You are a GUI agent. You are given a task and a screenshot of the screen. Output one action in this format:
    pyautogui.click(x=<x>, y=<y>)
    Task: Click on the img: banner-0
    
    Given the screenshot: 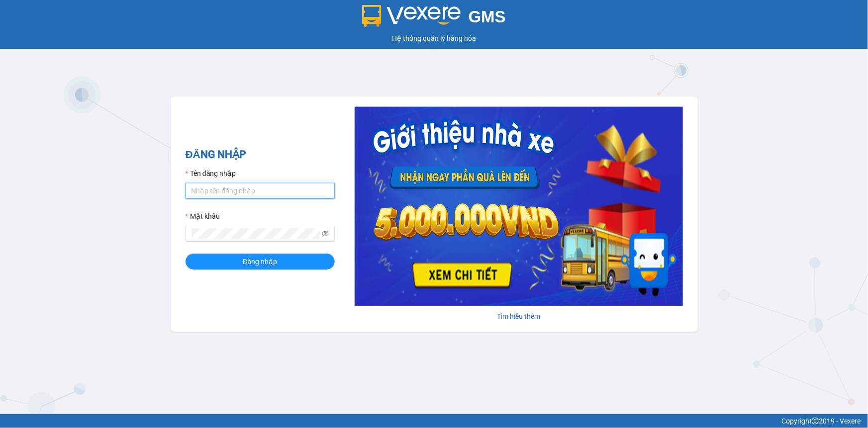 What is the action you would take?
    pyautogui.click(x=519, y=206)
    